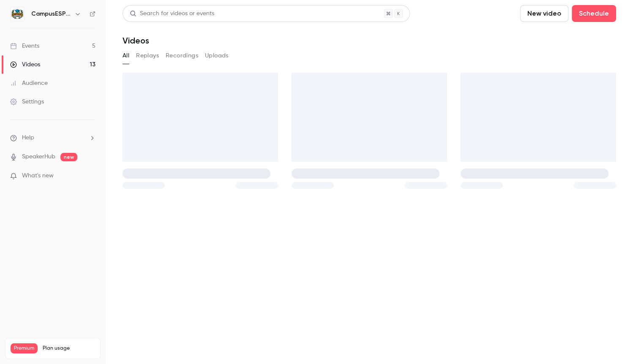 Image resolution: width=633 pixels, height=364 pixels. Describe the element at coordinates (39, 156) in the screenshot. I see `a: SpeakerHub` at that location.